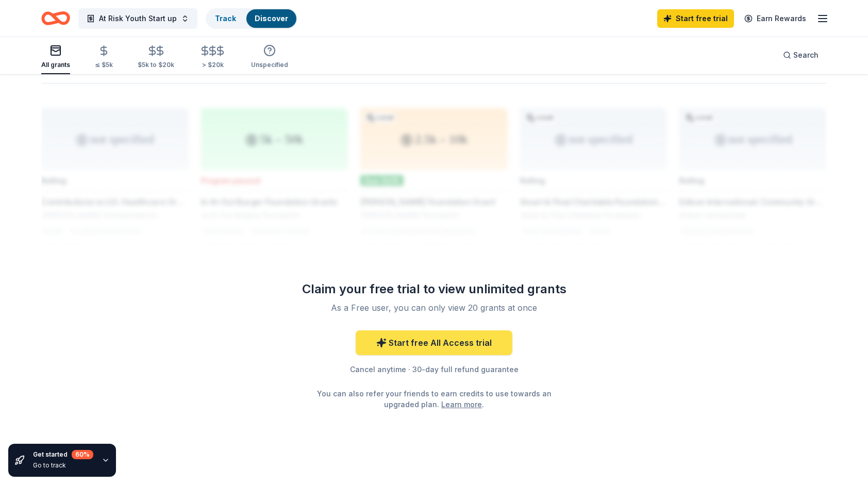 This screenshot has height=485, width=868. I want to click on button: Search, so click(800, 55).